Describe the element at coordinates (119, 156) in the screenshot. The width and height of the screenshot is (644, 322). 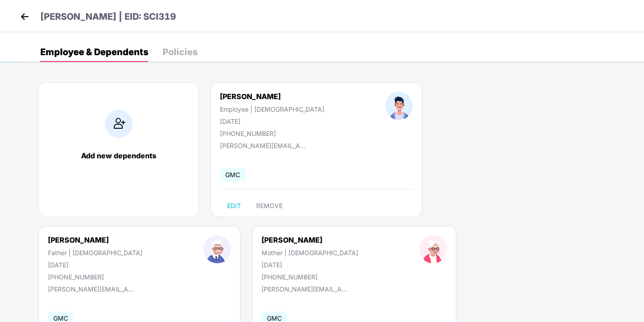
I see `div: Add new dependents` at that location.